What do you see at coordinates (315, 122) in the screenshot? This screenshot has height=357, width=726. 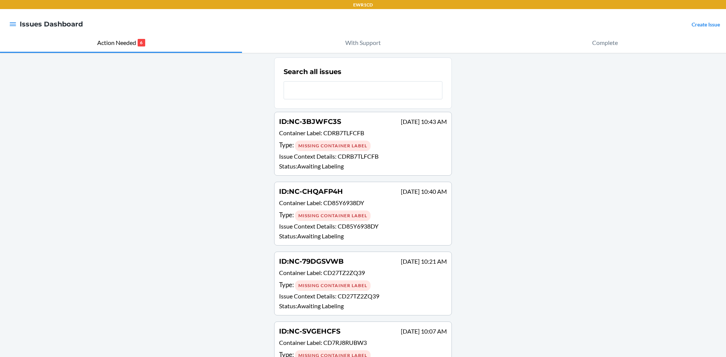 I see `span: NC-3BJWFC3S` at bounding box center [315, 122].